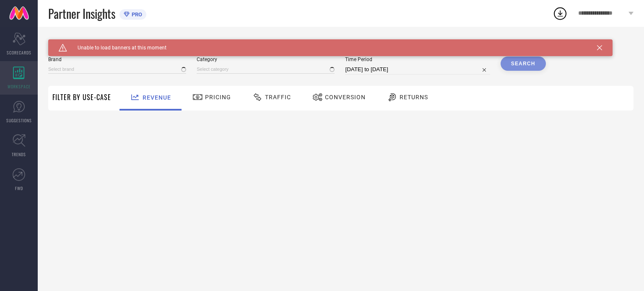 This screenshot has height=291, width=644. What do you see at coordinates (265, 60) in the screenshot?
I see `span: Category` at bounding box center [265, 60].